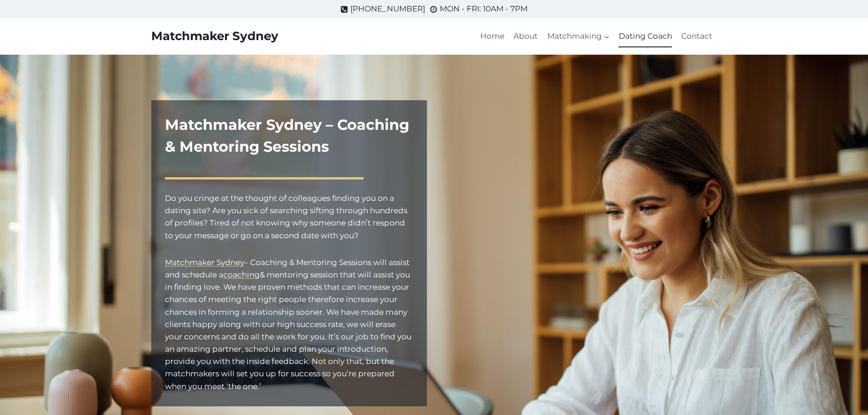 This screenshot has width=868, height=415. What do you see at coordinates (645, 36) in the screenshot?
I see `a: Dating Coach` at bounding box center [645, 36].